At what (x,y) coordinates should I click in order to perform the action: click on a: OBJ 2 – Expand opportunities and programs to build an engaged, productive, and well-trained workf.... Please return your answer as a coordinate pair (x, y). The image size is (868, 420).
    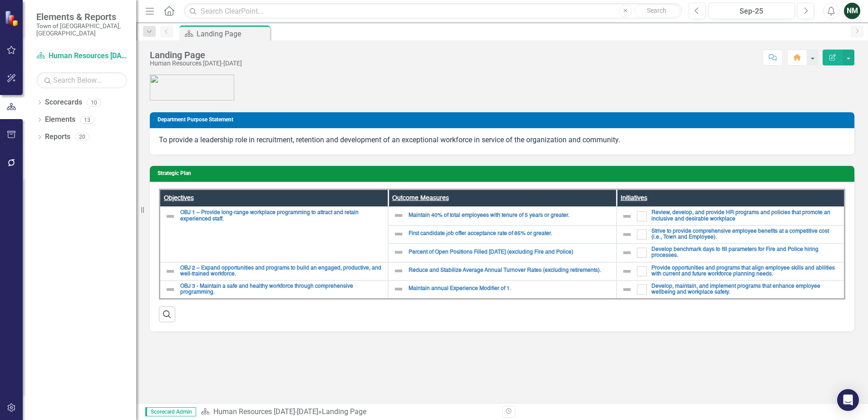
    Looking at the image, I should click on (281, 271).